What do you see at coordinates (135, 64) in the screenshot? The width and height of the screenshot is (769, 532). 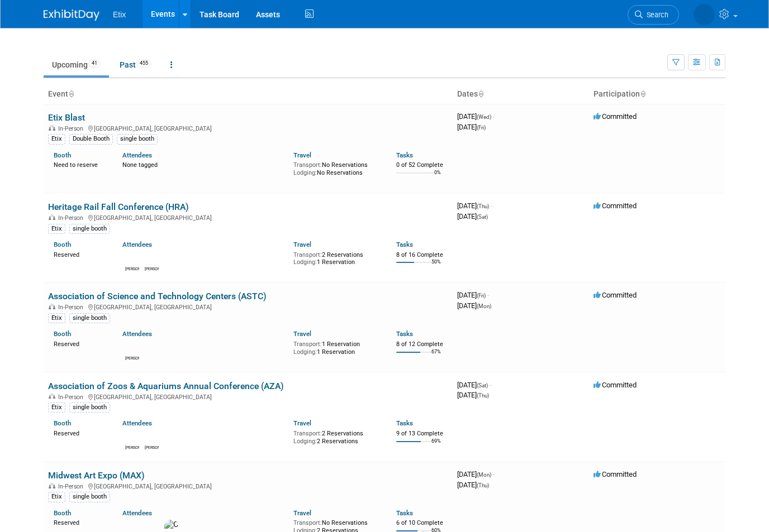 I see `a: Past455` at bounding box center [135, 64].